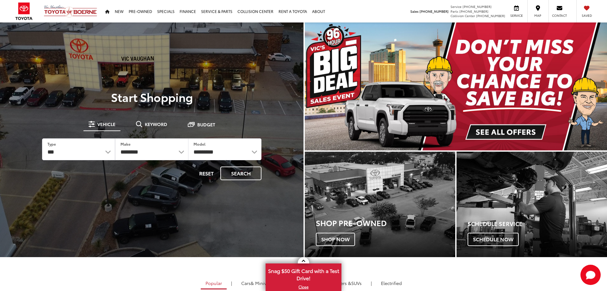  I want to click on span: & Minivan, so click(261, 283).